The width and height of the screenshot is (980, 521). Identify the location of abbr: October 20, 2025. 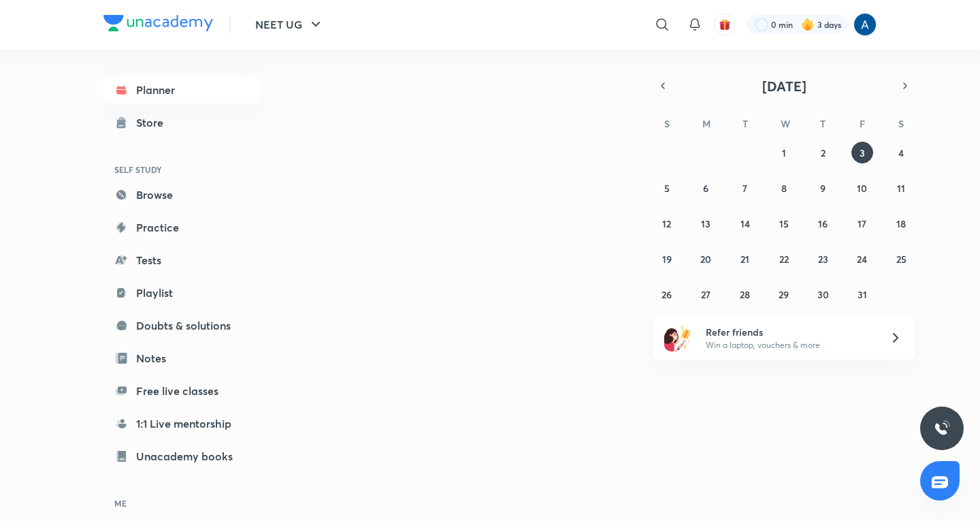
(706, 259).